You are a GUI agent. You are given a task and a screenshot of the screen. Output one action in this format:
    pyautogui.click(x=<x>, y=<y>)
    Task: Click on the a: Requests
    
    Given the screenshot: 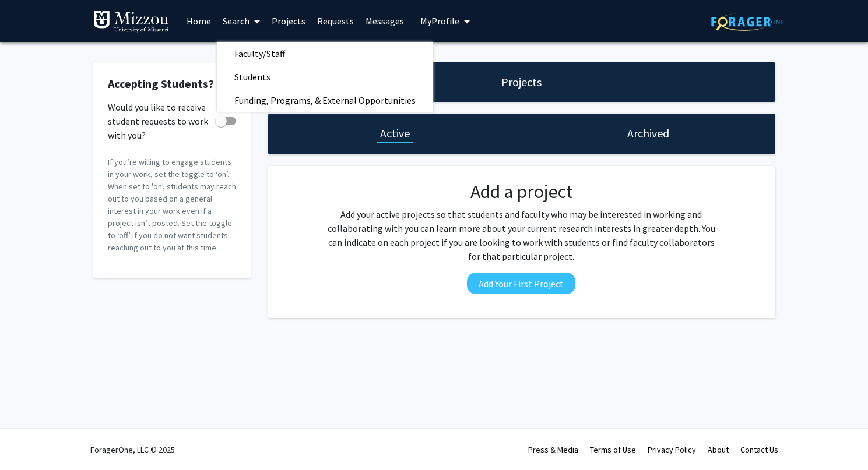 What is the action you would take?
    pyautogui.click(x=335, y=21)
    